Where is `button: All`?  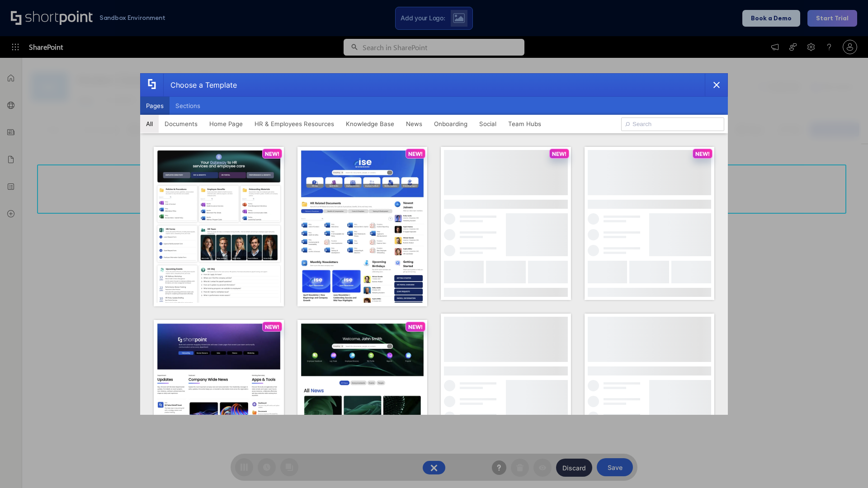 button: All is located at coordinates (149, 124).